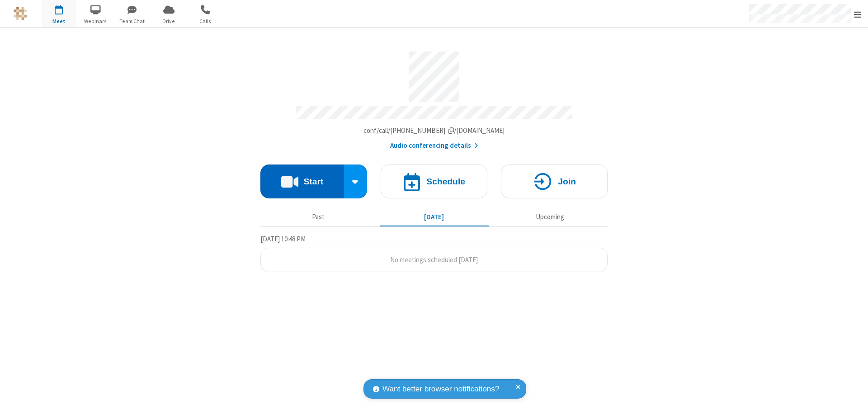 This screenshot has height=414, width=868. I want to click on span: Want better browser notifications?, so click(440, 390).